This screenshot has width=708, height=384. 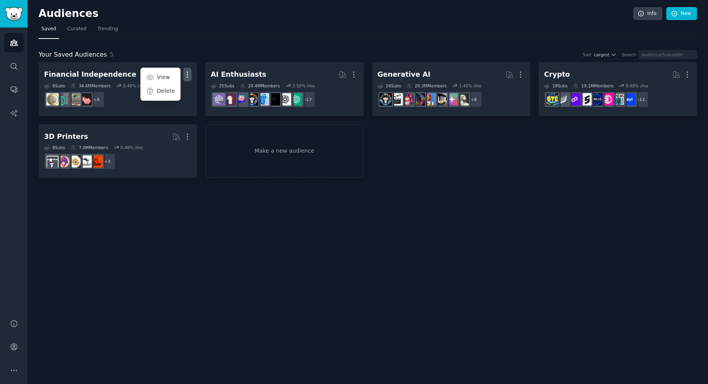 What do you see at coordinates (230, 99) in the screenshot?
I see `img: LocalLLaMA` at bounding box center [230, 99].